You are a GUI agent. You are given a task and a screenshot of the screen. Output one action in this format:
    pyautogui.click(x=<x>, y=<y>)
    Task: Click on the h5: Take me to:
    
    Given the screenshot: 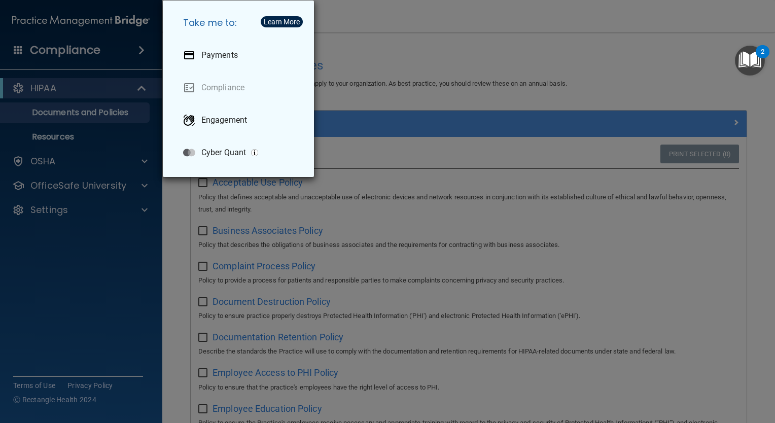 What is the action you would take?
    pyautogui.click(x=240, y=23)
    